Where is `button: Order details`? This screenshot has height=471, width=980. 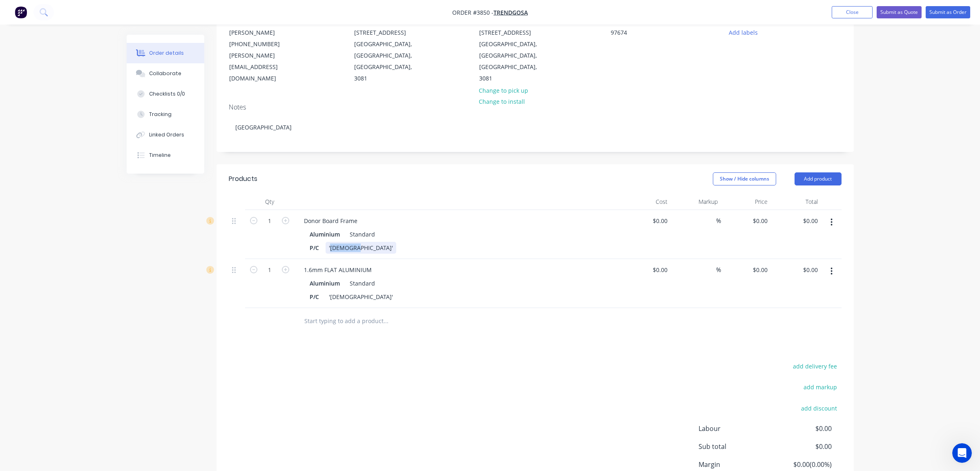 button: Order details is located at coordinates (166, 53).